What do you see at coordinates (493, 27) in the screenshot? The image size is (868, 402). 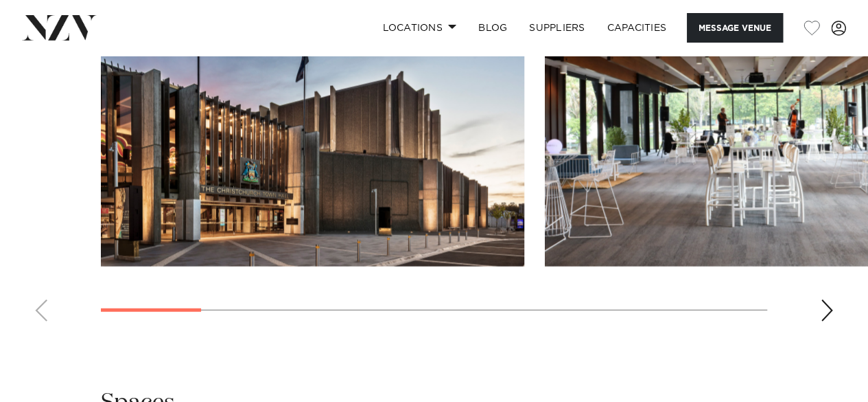 I see `a: BLOG` at bounding box center [493, 27].